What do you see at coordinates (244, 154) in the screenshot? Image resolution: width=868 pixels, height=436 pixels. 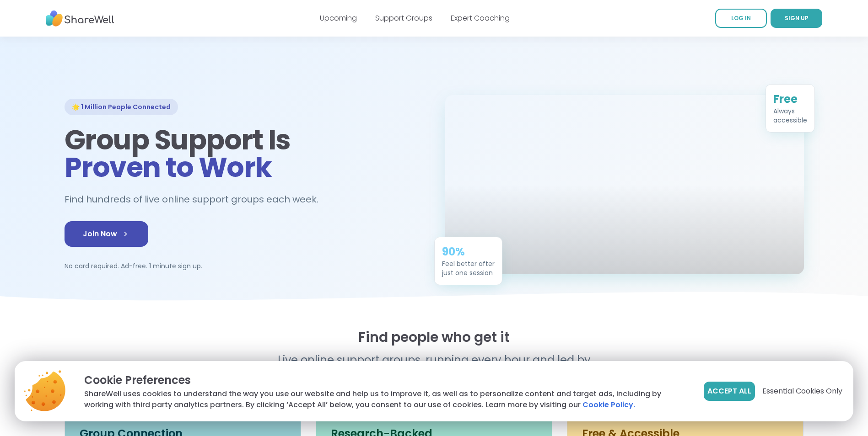 I see `h1: Group Support Is` at bounding box center [244, 154].